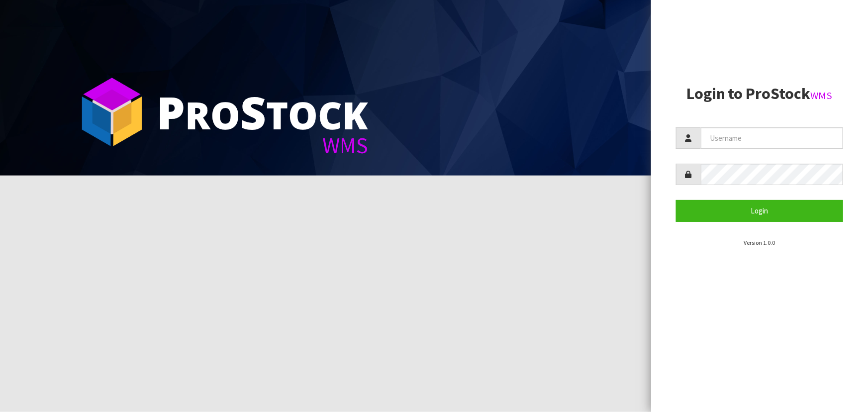 This screenshot has width=868, height=412. I want to click on div: ro tock, so click(262, 112).